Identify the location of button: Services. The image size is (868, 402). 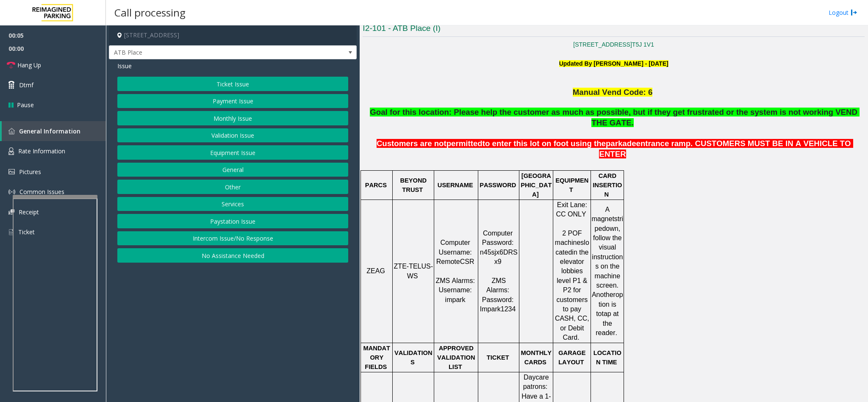
(232, 204).